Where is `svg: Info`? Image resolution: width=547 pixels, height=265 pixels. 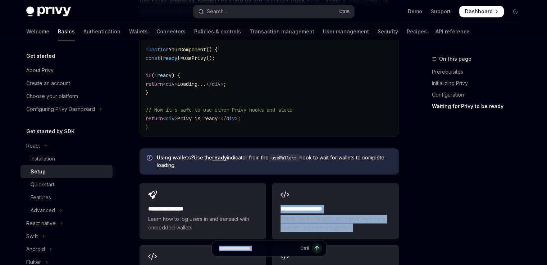 svg: Info is located at coordinates (150, 159).